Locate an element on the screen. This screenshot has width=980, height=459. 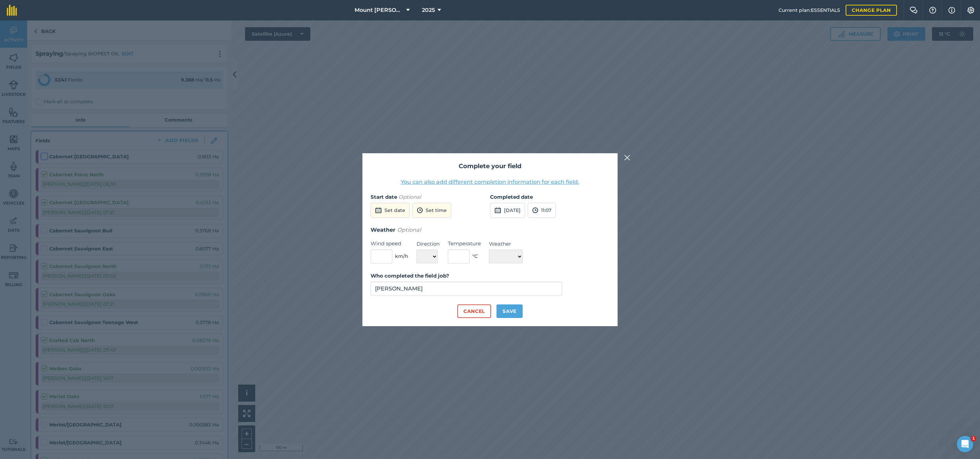
button: Set time is located at coordinates (432, 211).